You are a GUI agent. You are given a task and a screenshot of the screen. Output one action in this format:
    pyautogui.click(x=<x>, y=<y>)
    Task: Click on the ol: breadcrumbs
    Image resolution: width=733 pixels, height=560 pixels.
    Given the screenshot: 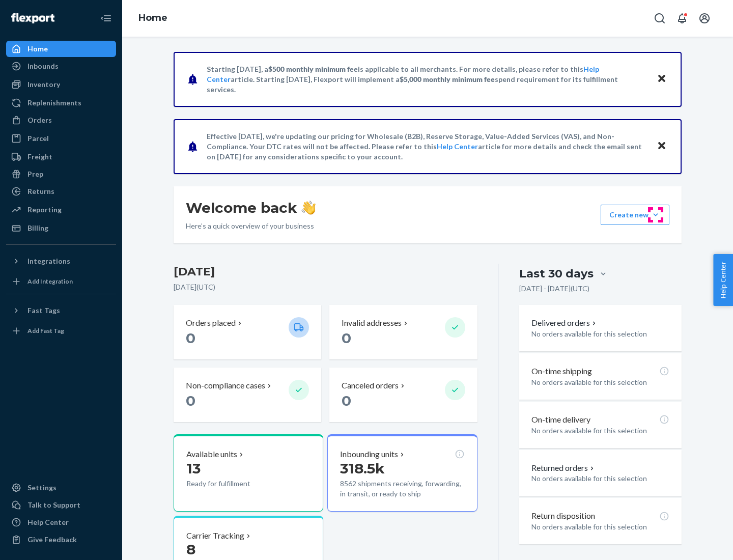 What is the action you would take?
    pyautogui.click(x=152, y=18)
    